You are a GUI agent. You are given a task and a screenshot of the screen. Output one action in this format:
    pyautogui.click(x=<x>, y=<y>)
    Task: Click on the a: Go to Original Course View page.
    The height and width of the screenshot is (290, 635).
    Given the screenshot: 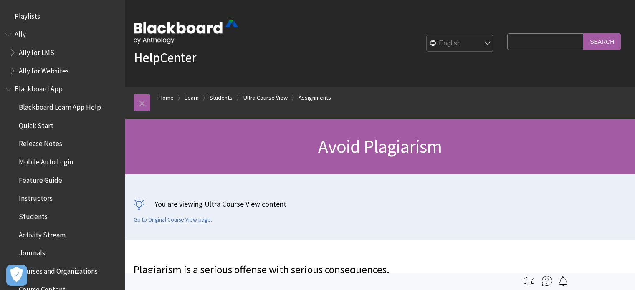 What is the action you would take?
    pyautogui.click(x=173, y=220)
    